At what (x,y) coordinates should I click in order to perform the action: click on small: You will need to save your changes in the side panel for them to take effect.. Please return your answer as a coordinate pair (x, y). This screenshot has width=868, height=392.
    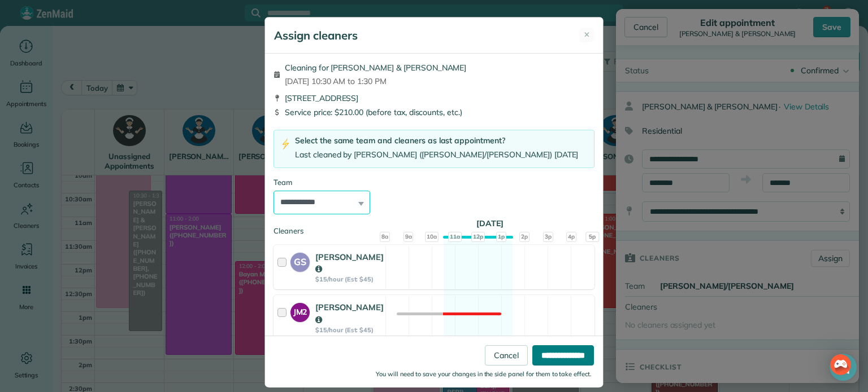
    Looking at the image, I should click on (484, 374).